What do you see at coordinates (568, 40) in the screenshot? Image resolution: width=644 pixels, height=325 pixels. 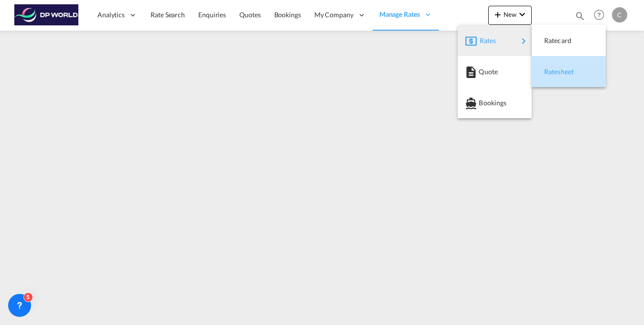 I see `div: Ratecard` at bounding box center [568, 40].